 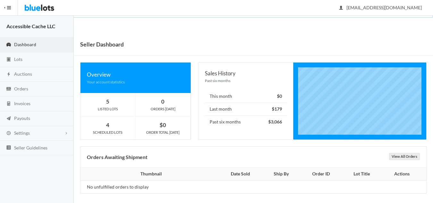 I want to click on ion-icon: clipboard, so click(x=9, y=60).